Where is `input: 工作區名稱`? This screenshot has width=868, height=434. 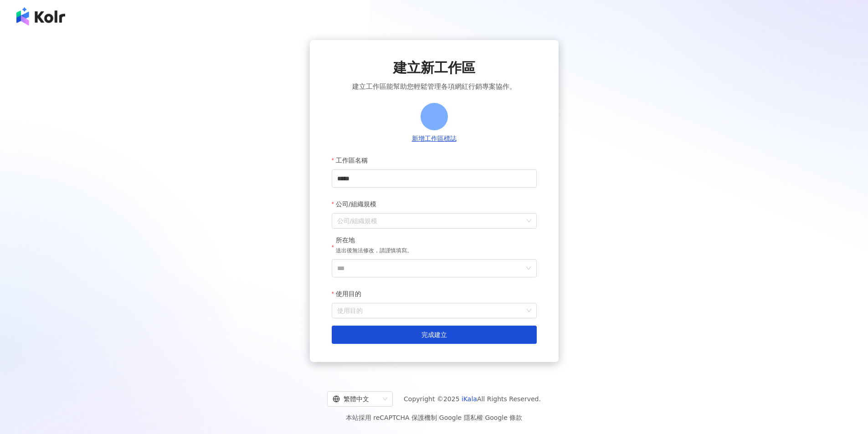
input: 工作區名稱 is located at coordinates (434, 179).